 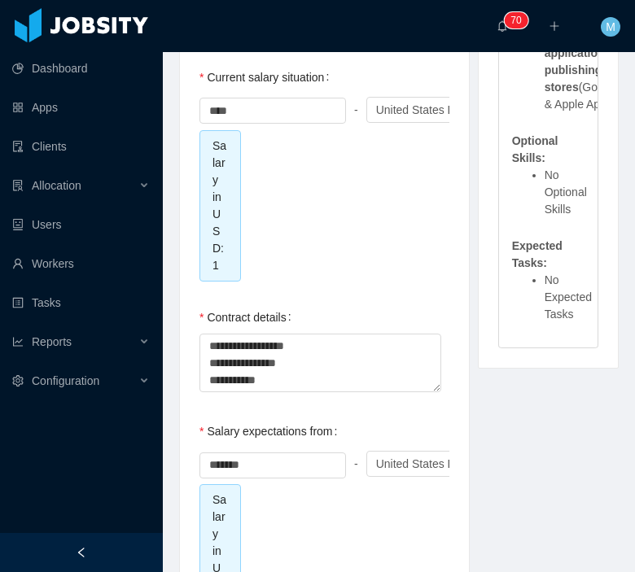 I want to click on label: Contract details, so click(x=248, y=317).